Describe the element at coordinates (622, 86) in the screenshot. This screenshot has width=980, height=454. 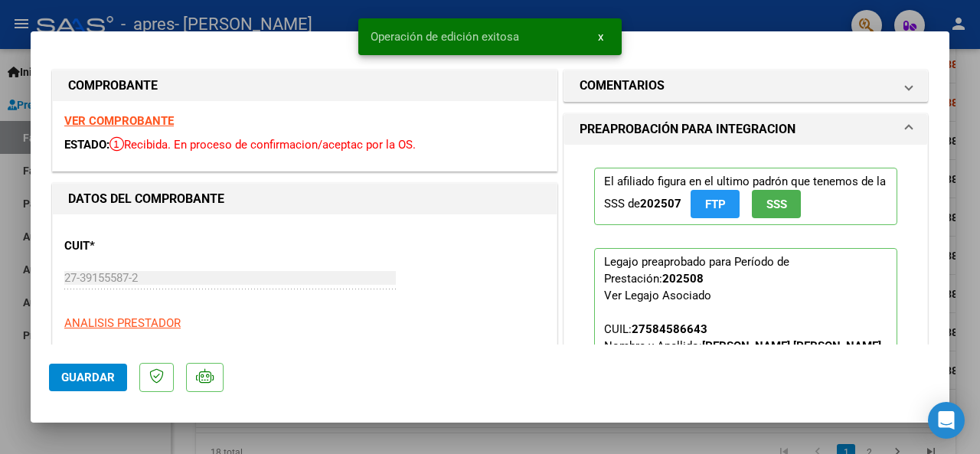
I see `h1: COMENTARIOS` at that location.